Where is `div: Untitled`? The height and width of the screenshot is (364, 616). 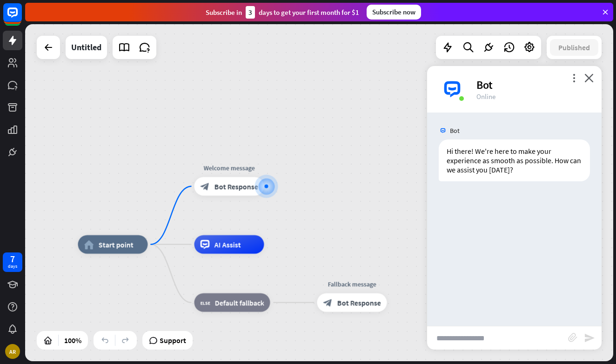 div: Untitled is located at coordinates (86, 48).